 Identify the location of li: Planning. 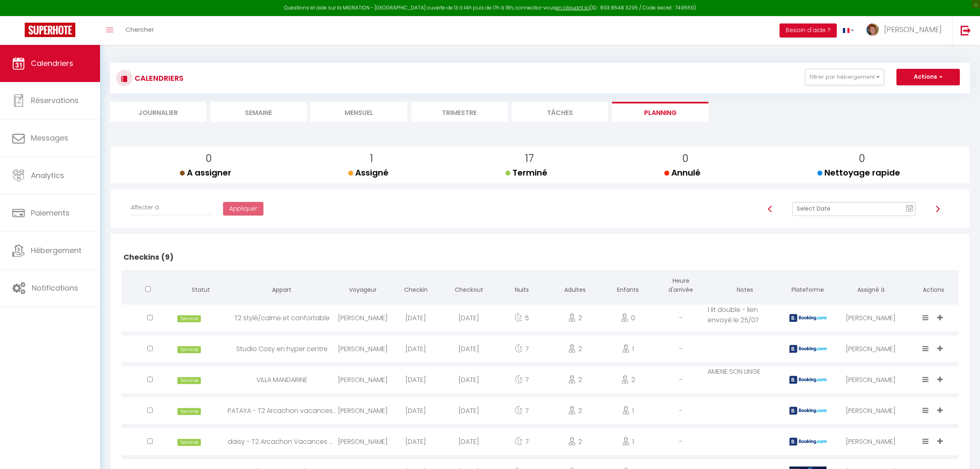
(661, 112).